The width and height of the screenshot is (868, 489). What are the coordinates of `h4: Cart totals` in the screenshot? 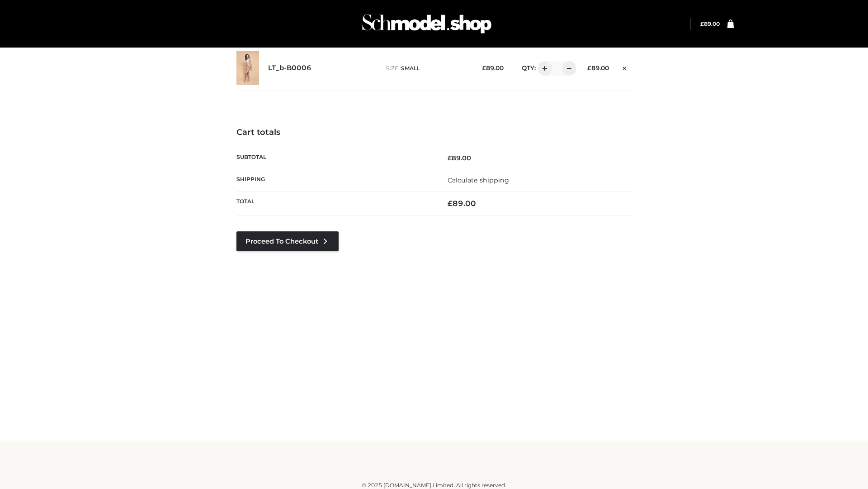 It's located at (434, 133).